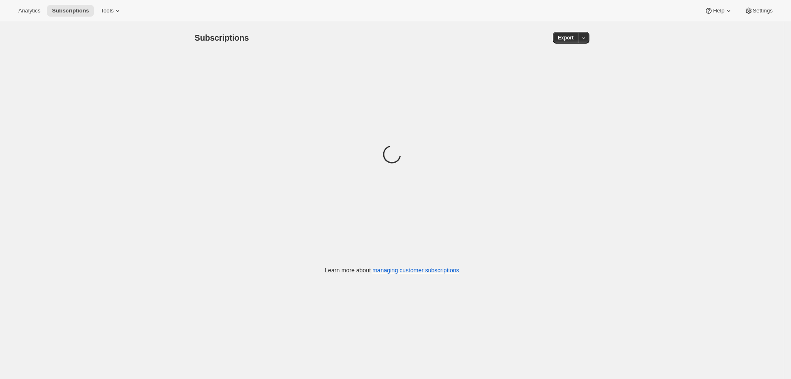 This screenshot has height=379, width=791. Describe the element at coordinates (107, 11) in the screenshot. I see `span: Tools` at that location.